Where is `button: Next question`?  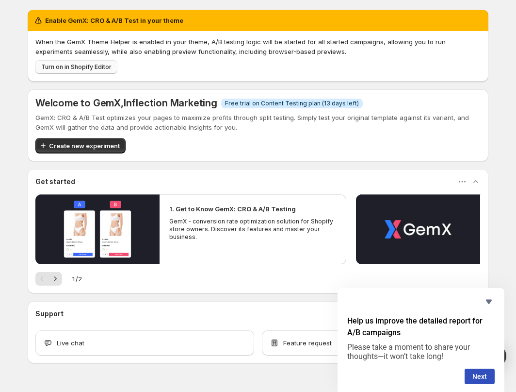
button: Next question is located at coordinates (480, 376).